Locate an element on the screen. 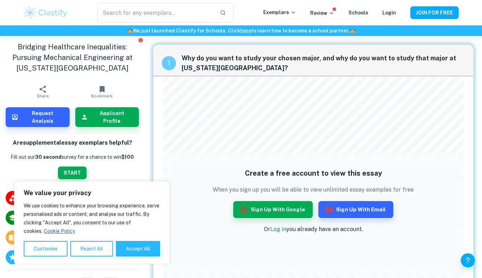  a: Schools is located at coordinates (358, 13).